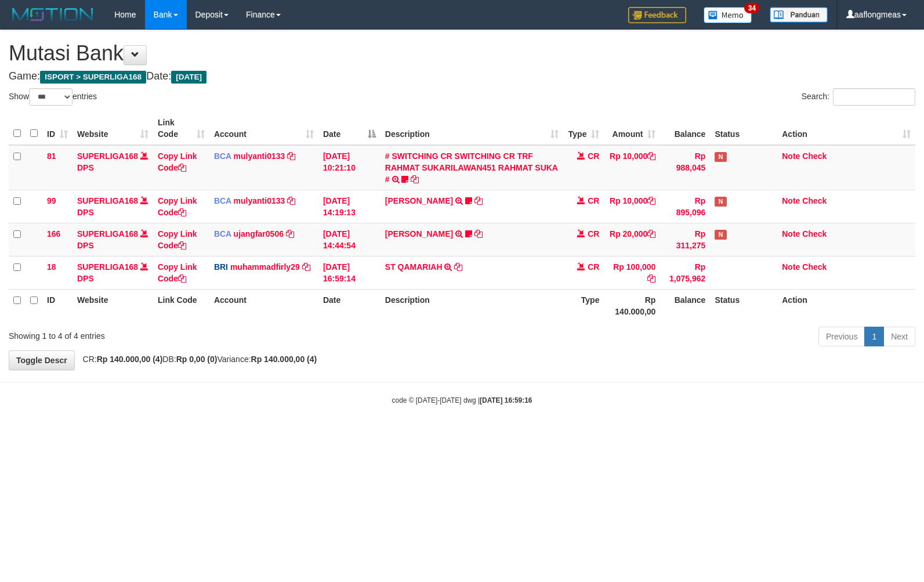  I want to click on th: Type, so click(584, 306).